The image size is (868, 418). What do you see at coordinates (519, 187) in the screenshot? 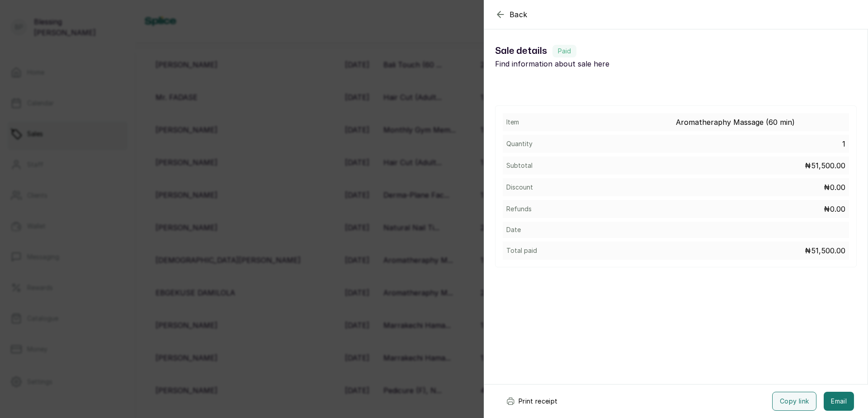
I see `p: Discount` at bounding box center [519, 187].